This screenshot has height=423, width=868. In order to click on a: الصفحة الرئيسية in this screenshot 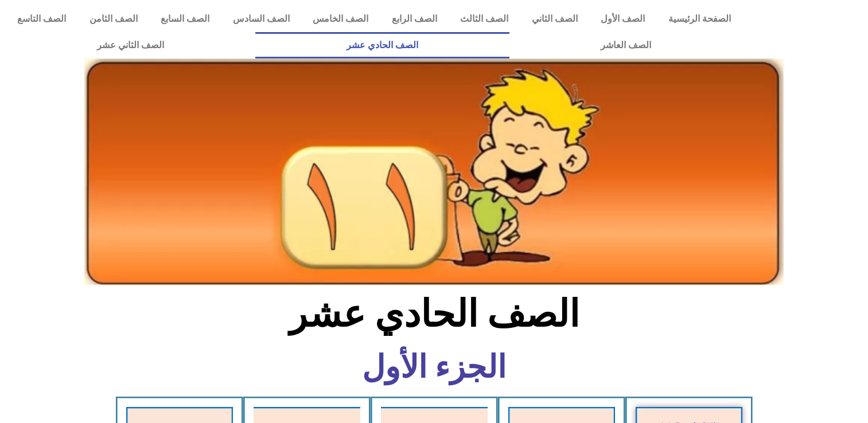, I will do `click(700, 19)`.